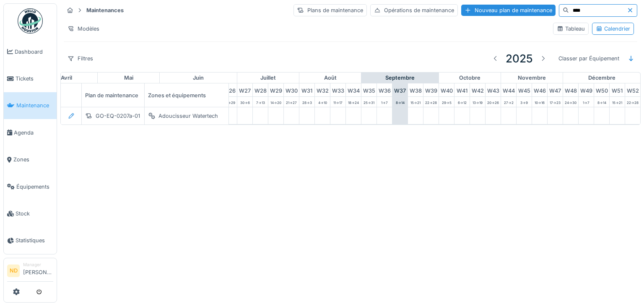 The height and width of the screenshot is (306, 644). I want to click on div: 13 -> 19, so click(478, 102).